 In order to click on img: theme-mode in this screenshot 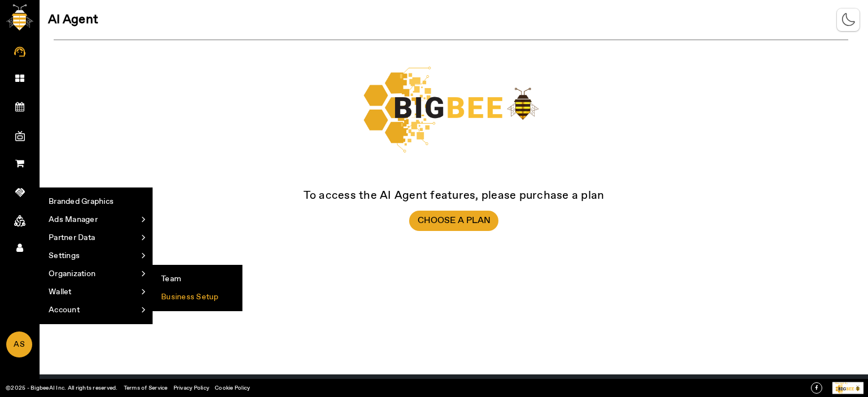, I will do `click(848, 20)`.